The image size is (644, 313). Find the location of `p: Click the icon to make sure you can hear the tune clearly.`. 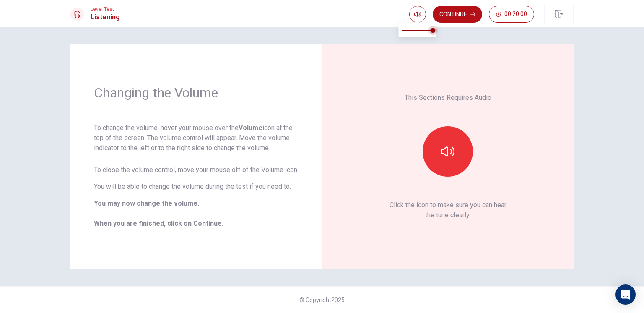

p: Click the icon to make sure you can hear the tune clearly. is located at coordinates (448, 210).